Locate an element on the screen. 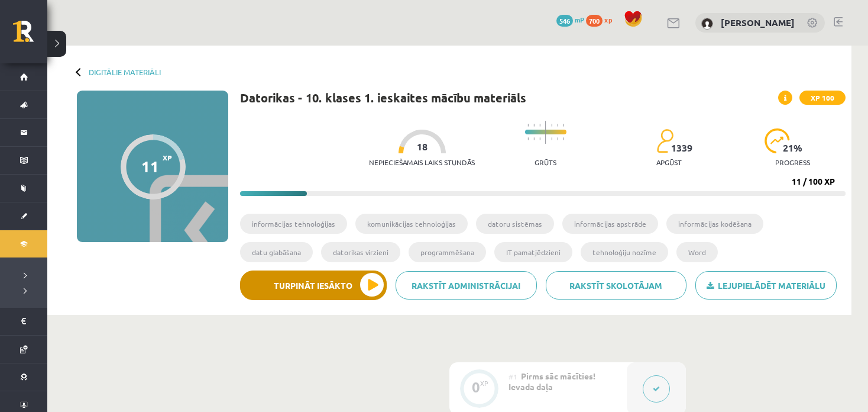 This screenshot has height=412, width=868. li: informācijas kodēšana is located at coordinates (715, 224).